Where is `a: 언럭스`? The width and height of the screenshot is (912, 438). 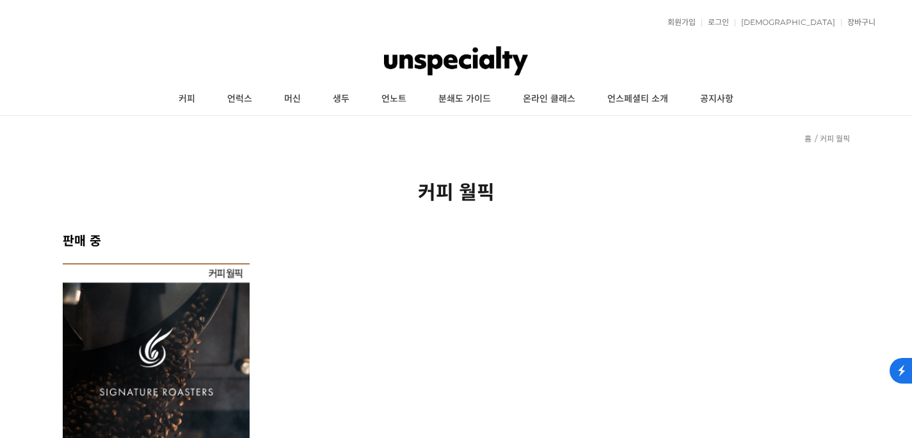
a: 언럭스 is located at coordinates (239, 99).